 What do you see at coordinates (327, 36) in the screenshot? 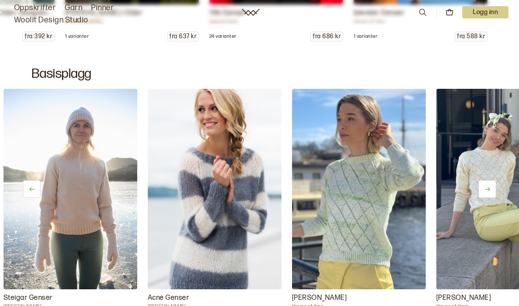
I see `p: fra 686 kr` at bounding box center [327, 36].